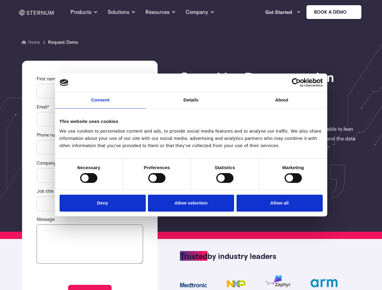  Describe the element at coordinates (160, 12) in the screenshot. I see `a: Resources` at that location.